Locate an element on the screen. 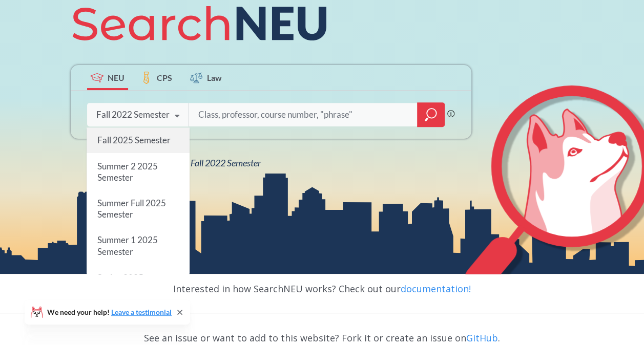 The width and height of the screenshot is (644, 345). span: NEU Fall 2022 Semester is located at coordinates (216, 163).